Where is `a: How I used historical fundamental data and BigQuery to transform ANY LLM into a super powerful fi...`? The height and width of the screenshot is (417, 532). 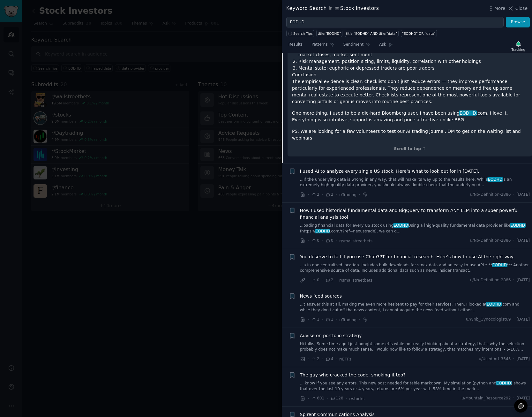 a: How I used historical fundamental data and BigQuery to transform ANY LLM into a super powerful fi... is located at coordinates (415, 214).